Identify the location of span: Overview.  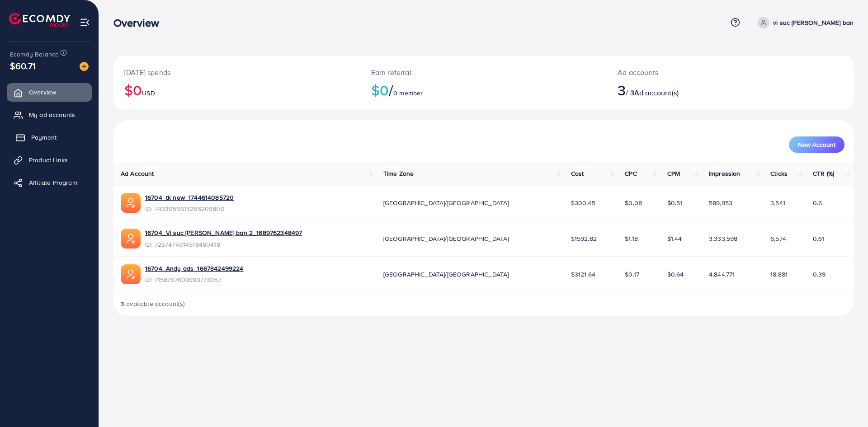
(43, 92).